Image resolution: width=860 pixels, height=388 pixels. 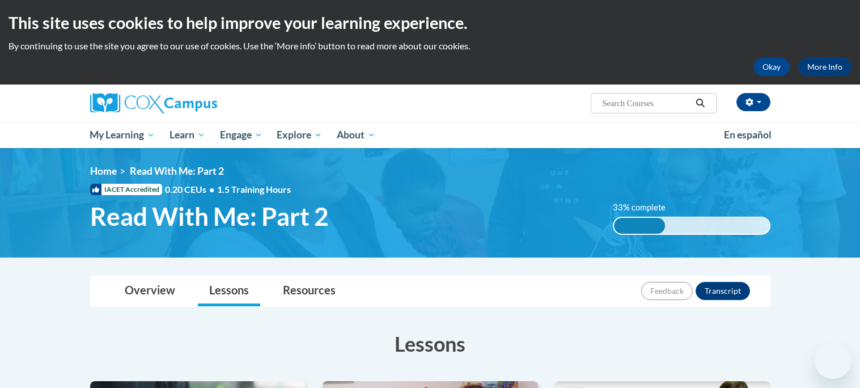 What do you see at coordinates (645, 207) in the screenshot?
I see `label: 33% complete` at bounding box center [645, 207].